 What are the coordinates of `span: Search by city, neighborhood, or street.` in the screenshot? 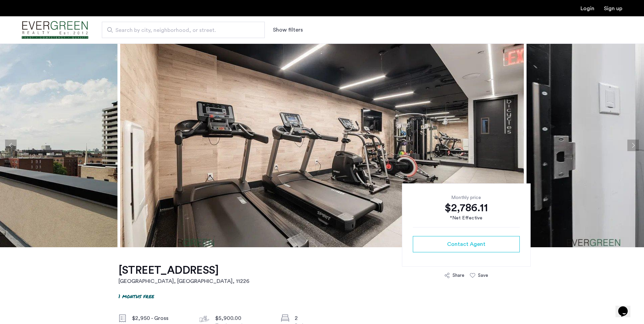 It's located at (181, 30).